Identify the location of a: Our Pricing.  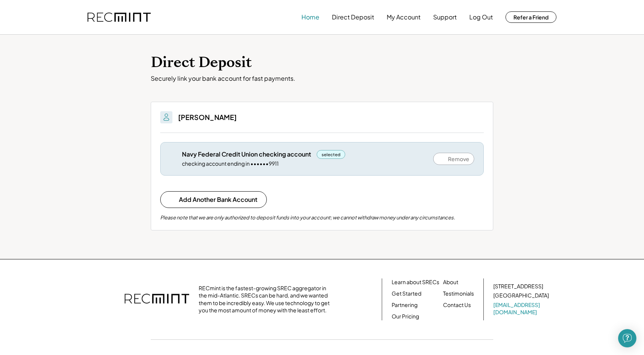
(405, 317).